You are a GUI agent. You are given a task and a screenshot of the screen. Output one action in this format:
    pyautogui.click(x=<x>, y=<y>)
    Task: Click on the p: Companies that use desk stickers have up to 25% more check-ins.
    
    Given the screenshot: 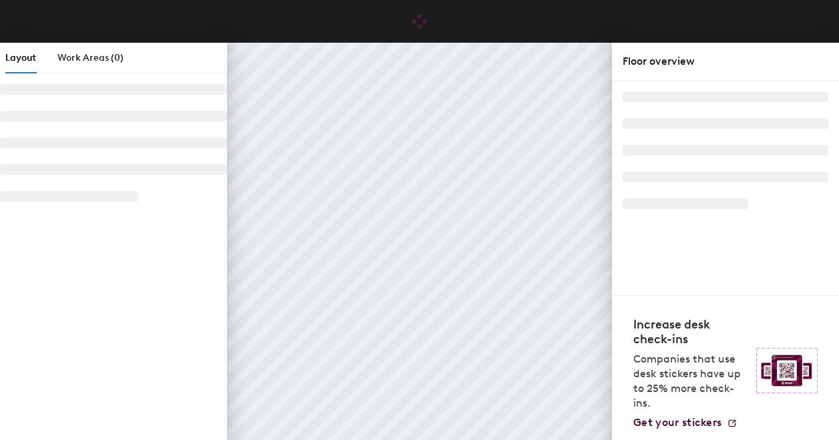 What is the action you would take?
    pyautogui.click(x=691, y=381)
    